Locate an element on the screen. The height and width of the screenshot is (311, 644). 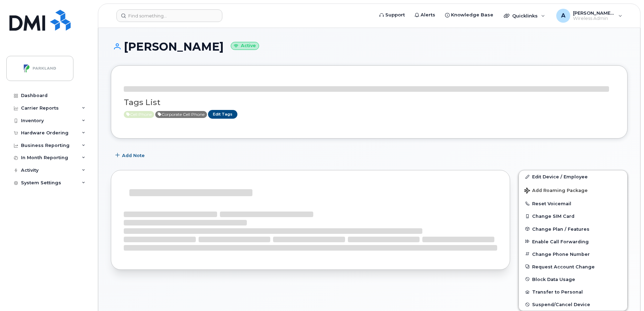
button: Enable Call Forwarding is located at coordinates (573, 242).